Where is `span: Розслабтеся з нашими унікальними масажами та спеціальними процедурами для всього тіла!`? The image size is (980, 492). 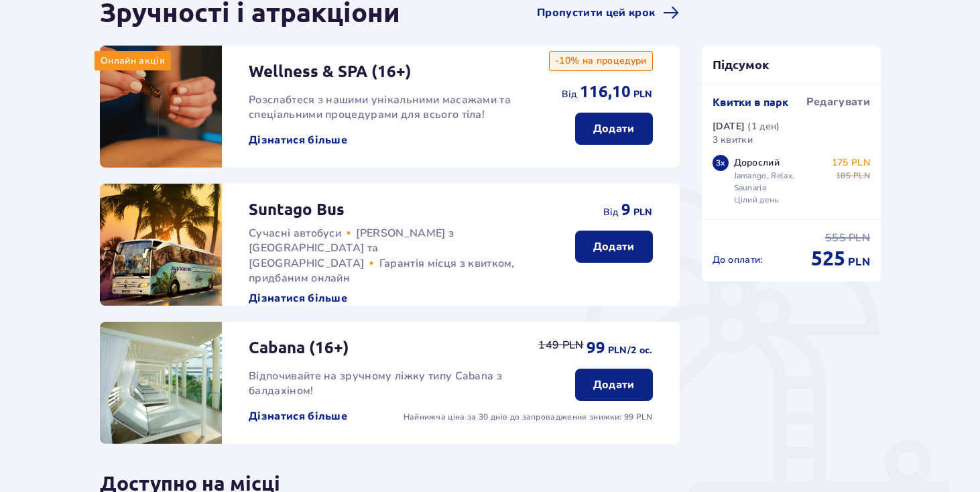 span: Розслабтеся з нашими унікальними масажами та спеціальними процедурами для всього тіла! is located at coordinates (379, 107).